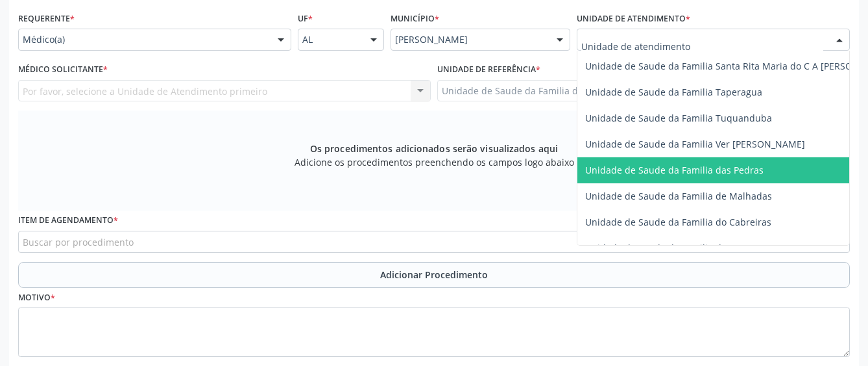 This screenshot has height=366, width=868. I want to click on span: Unidade de Saude da Familia Tuquanduba, so click(678, 118).